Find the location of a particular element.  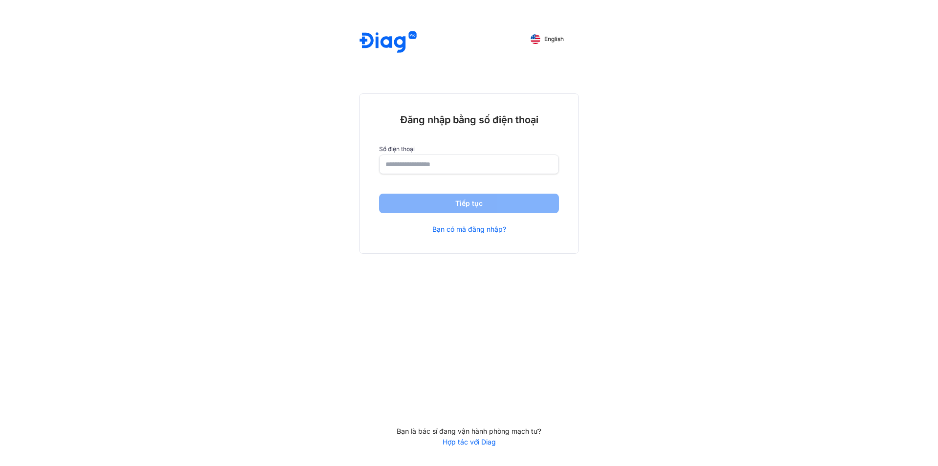

button: Tiếp tục is located at coordinates (469, 203).